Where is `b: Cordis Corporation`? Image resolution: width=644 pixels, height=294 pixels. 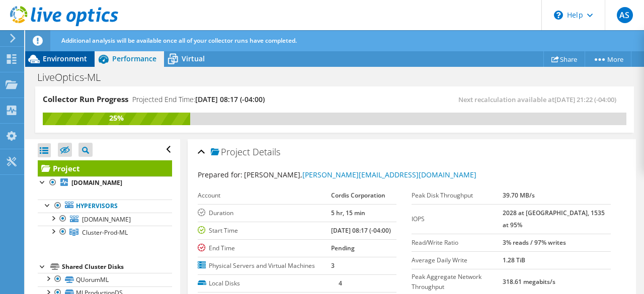
b: Cordis Corporation is located at coordinates (358, 195).